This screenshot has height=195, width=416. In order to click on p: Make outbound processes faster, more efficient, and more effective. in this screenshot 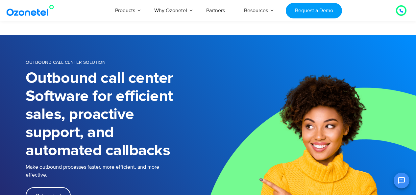, I will do `click(117, 171)`.